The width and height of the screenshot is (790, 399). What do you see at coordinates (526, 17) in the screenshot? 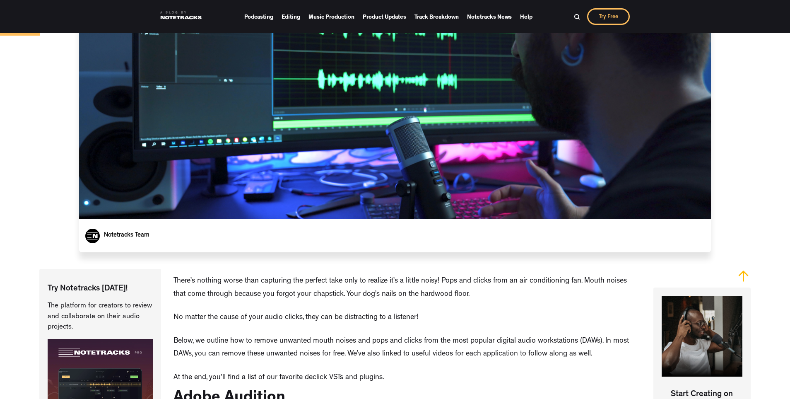
I see `a: Help` at bounding box center [526, 17].